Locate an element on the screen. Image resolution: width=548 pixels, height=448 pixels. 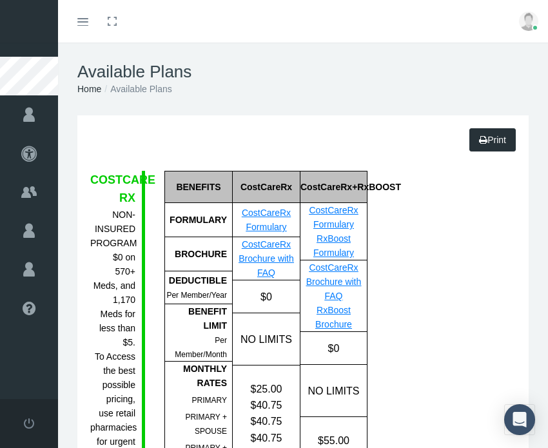
b: NON-INSURED PROGRAM is located at coordinates (114, 229).